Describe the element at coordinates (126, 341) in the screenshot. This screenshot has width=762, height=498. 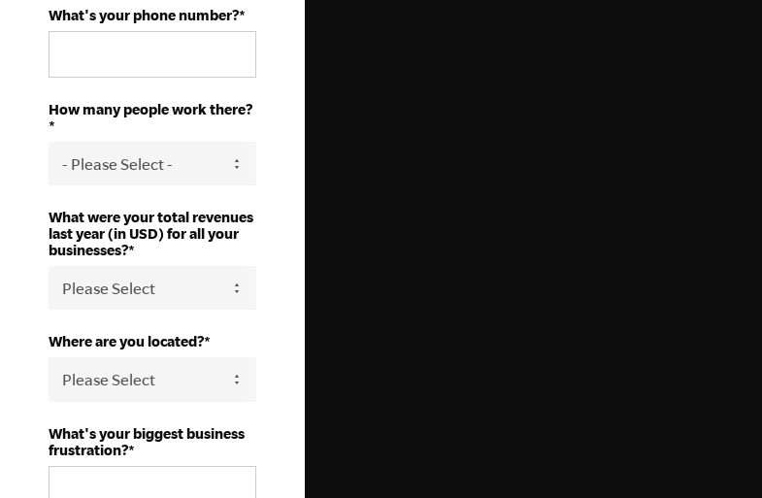
I see `strong: Where are you located?` at that location.